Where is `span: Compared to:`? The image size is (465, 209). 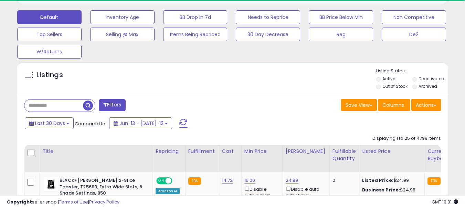 span: Compared to: is located at coordinates (91, 124).